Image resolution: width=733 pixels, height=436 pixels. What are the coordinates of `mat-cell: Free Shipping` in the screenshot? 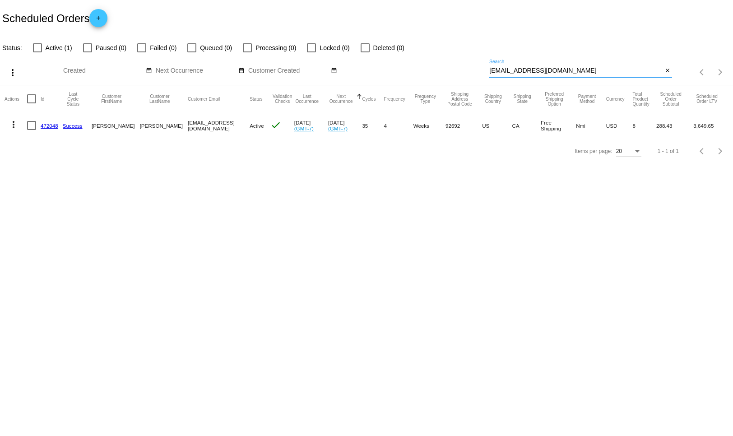 It's located at (559, 126).